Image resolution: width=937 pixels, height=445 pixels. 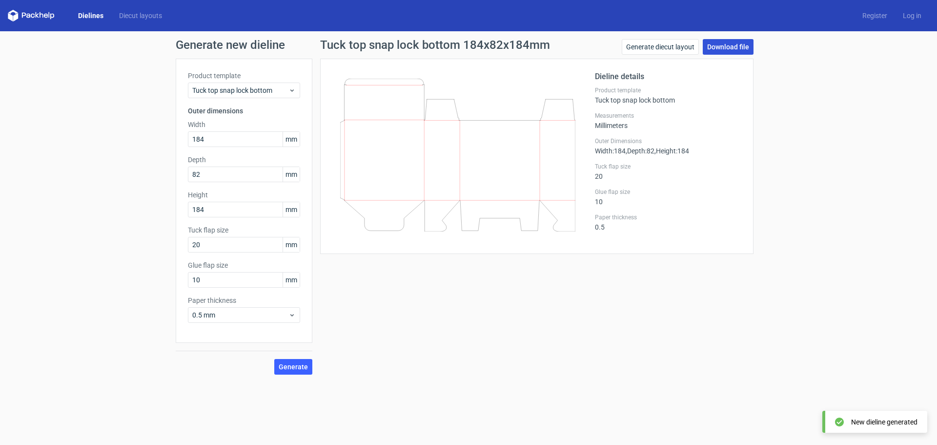 I want to click on div: 10, so click(x=668, y=197).